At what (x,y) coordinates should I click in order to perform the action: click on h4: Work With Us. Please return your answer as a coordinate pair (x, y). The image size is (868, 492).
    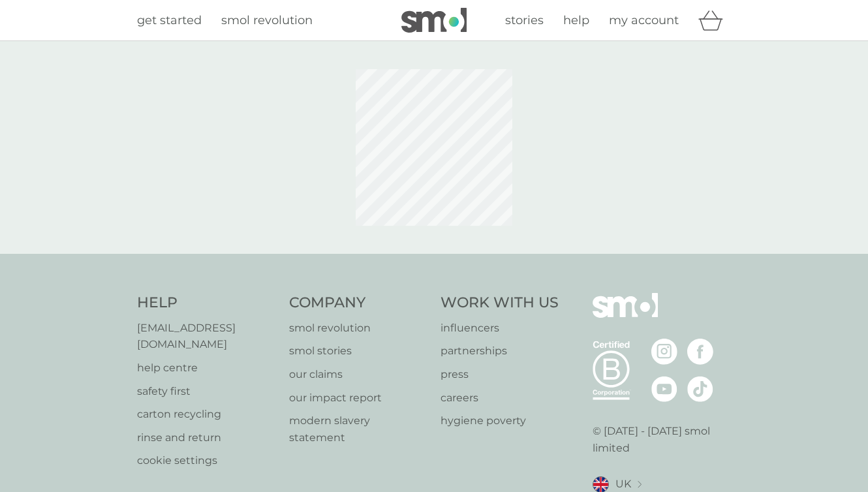
    Looking at the image, I should click on (499, 303).